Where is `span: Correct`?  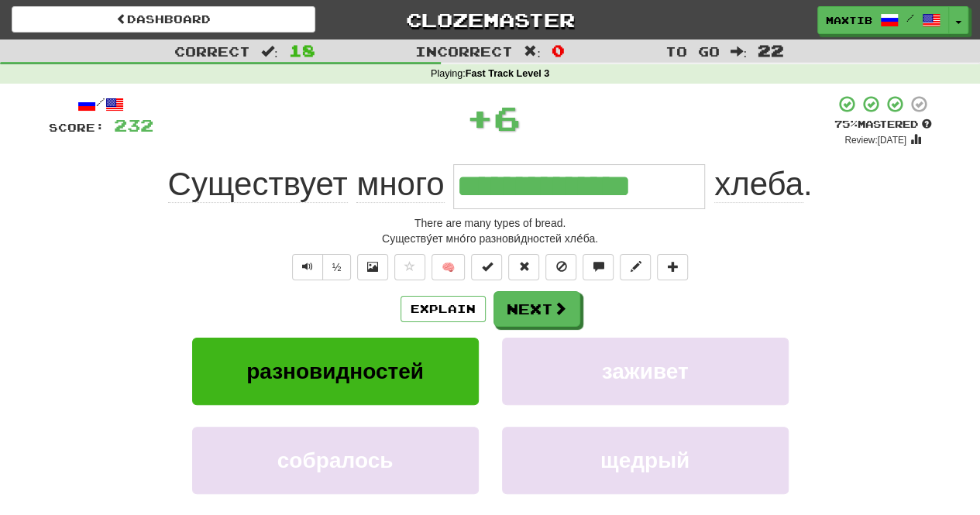
span: Correct is located at coordinates (213, 51).